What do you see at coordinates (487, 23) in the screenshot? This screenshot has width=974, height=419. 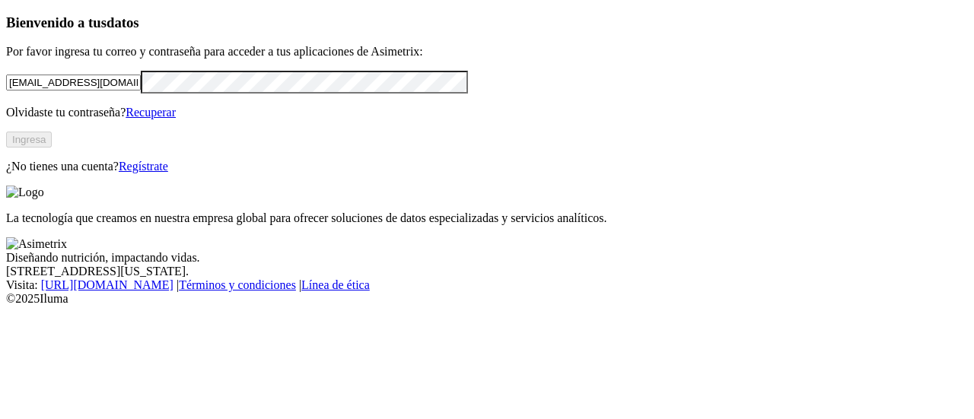 I see `h3: Bienvenido a tus` at bounding box center [487, 23].